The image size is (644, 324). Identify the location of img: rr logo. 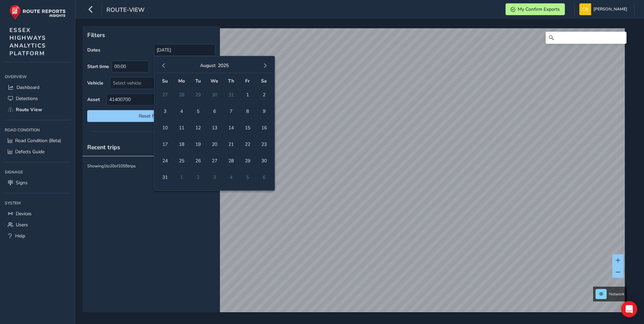
(37, 12).